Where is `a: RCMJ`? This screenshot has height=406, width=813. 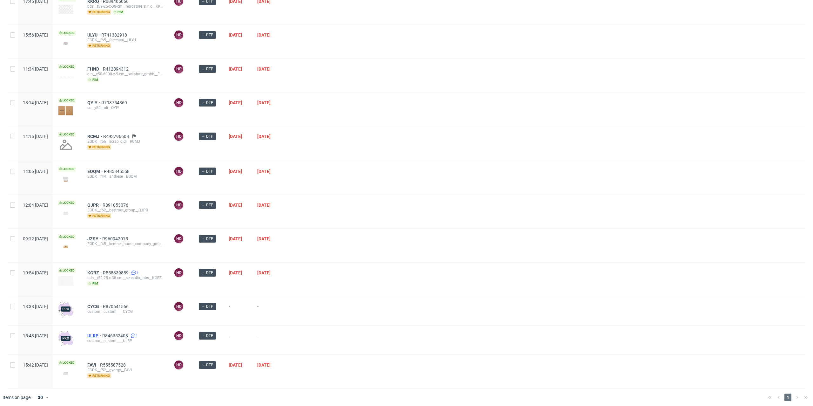
a: RCMJ is located at coordinates (95, 136).